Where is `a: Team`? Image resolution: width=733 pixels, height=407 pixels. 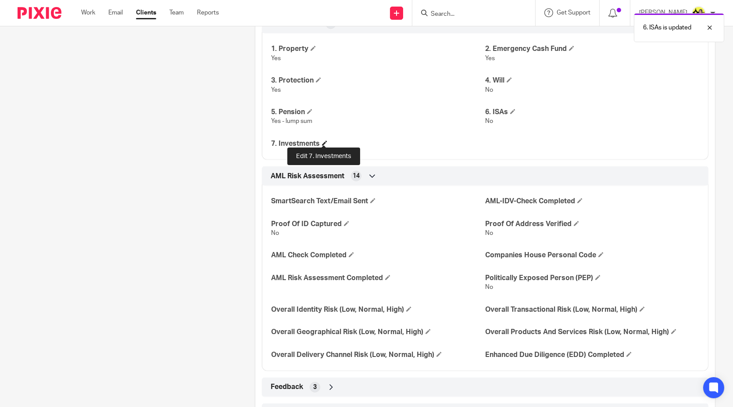
a: Team is located at coordinates (176, 13).